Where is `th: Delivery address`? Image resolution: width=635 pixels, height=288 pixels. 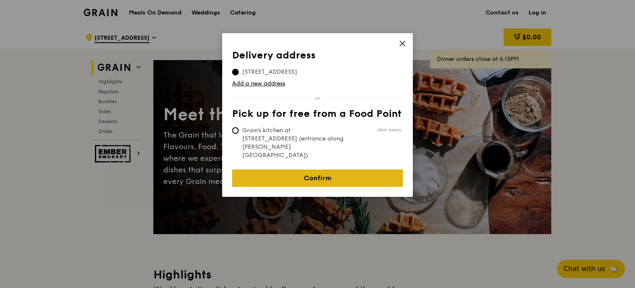
th: Delivery address is located at coordinates (318, 57).